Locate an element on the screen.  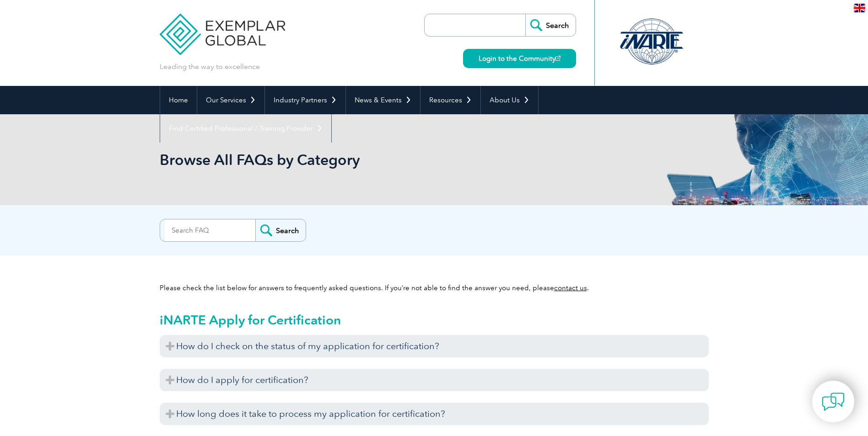
img: en is located at coordinates (859, 8).